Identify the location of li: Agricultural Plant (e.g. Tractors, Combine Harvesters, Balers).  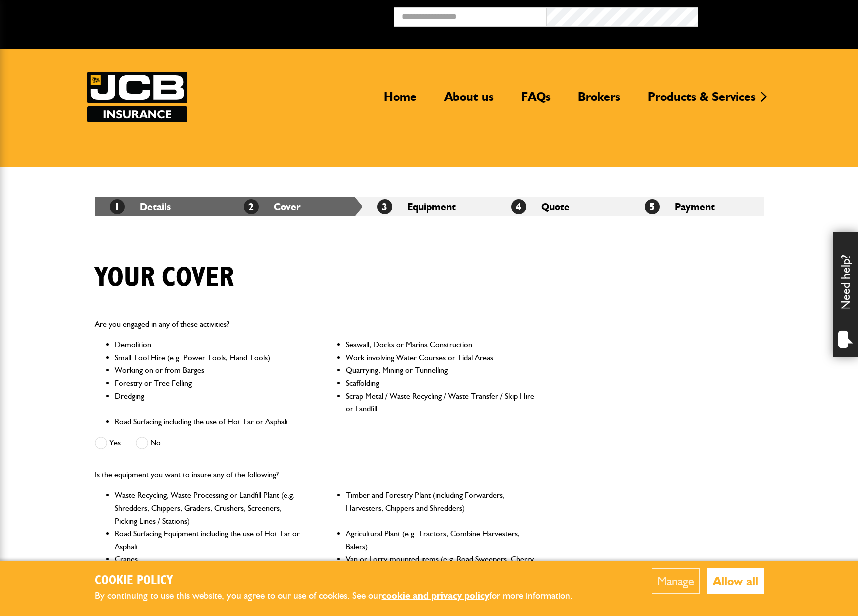
(440, 540).